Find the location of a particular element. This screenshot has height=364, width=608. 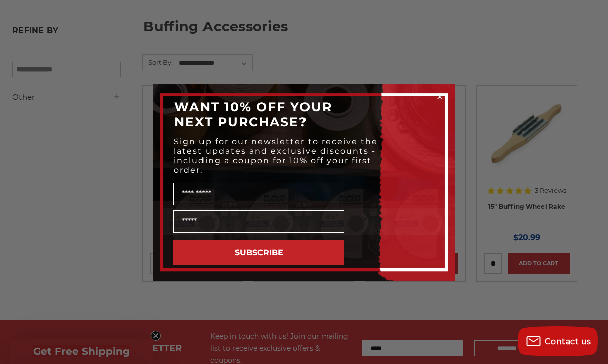

input: Email is located at coordinates (259, 221).